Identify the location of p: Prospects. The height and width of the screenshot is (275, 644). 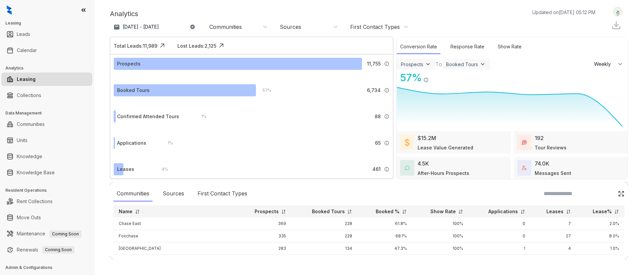
(267, 211).